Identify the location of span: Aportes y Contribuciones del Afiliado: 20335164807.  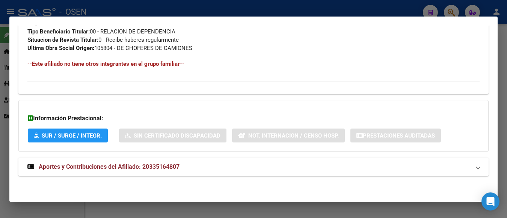
(109, 166).